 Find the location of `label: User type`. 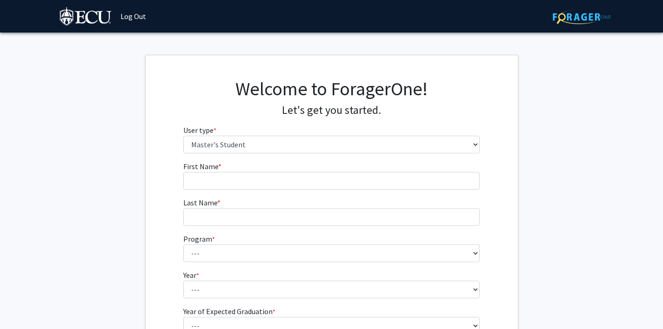

label: User type is located at coordinates (200, 130).